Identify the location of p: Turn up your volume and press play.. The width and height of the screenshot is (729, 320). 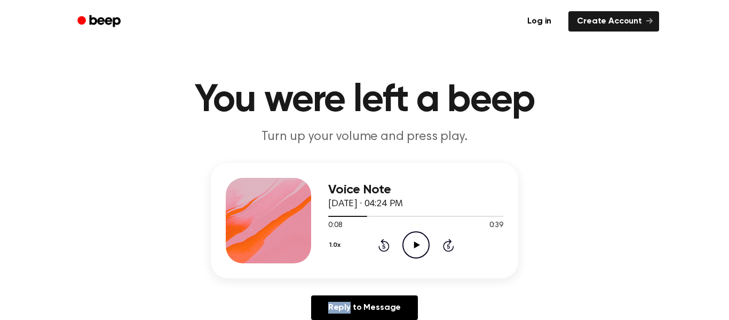
(365, 137).